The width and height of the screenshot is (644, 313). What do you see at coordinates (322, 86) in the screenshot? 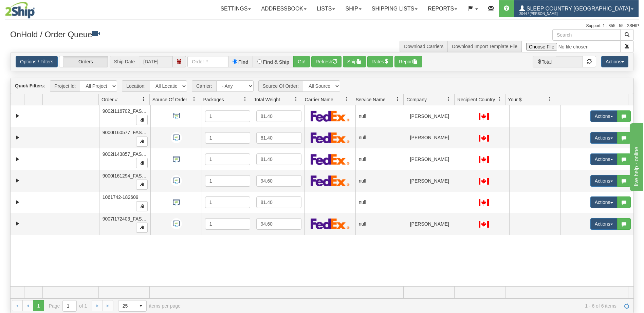
I see `div: grid toolbar` at bounding box center [322, 86].